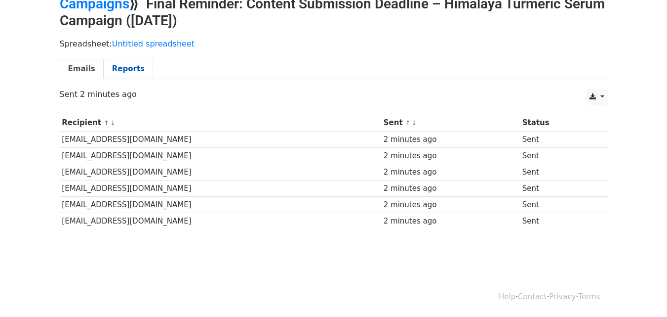 The image size is (667, 317). What do you see at coordinates (642, 293) in the screenshot?
I see `div: Chat Widget` at bounding box center [642, 293].